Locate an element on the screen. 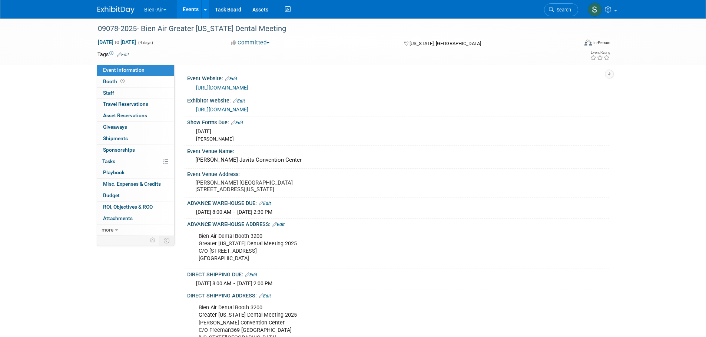  span: Staff is located at coordinates (109, 93).